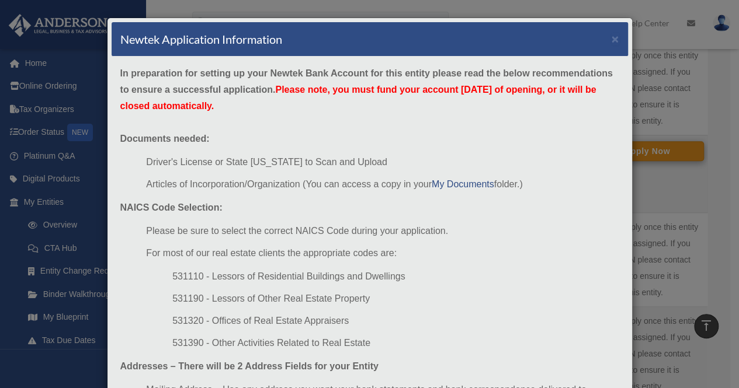 The height and width of the screenshot is (388, 739). What do you see at coordinates (395, 321) in the screenshot?
I see `li: 531320 - Offices of Real Estate Appraisers` at bounding box center [395, 321].